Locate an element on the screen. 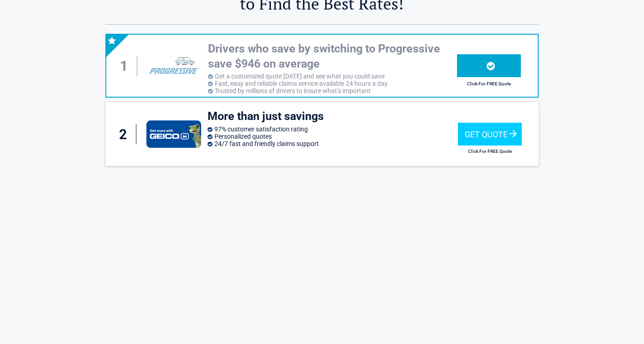 The image size is (644, 344). img: progressive's logo is located at coordinates (174, 66).